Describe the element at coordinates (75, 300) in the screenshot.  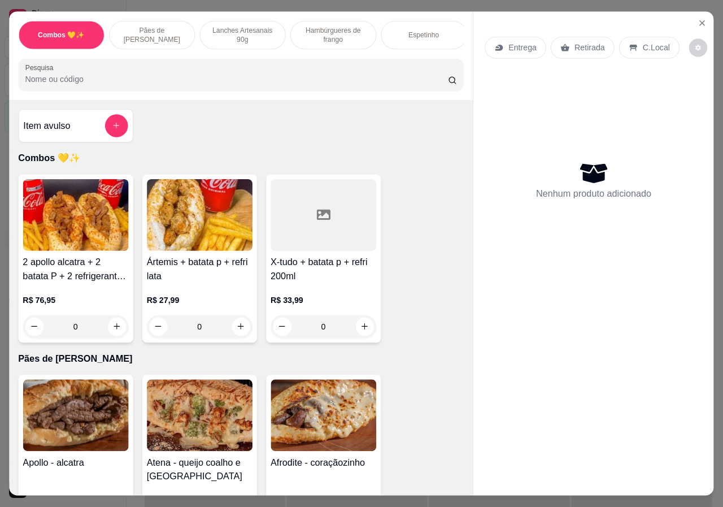
I see `p: R$ 76,95` at that location.